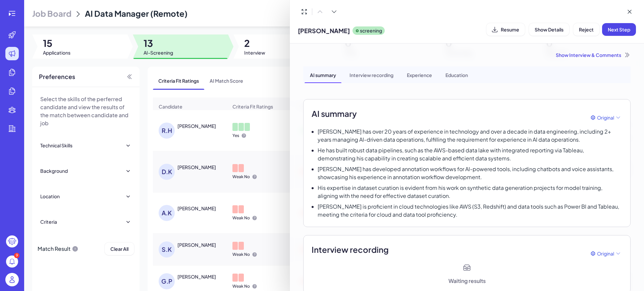  Describe the element at coordinates (619, 30) in the screenshot. I see `button: Next Step` at that location.